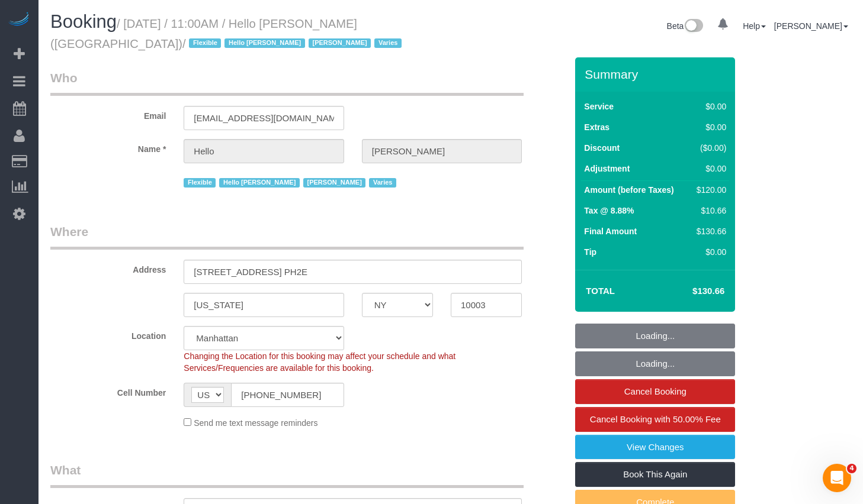 This screenshot has height=504, width=863. What do you see at coordinates (108, 114) in the screenshot?
I see `label: Email` at bounding box center [108, 114].